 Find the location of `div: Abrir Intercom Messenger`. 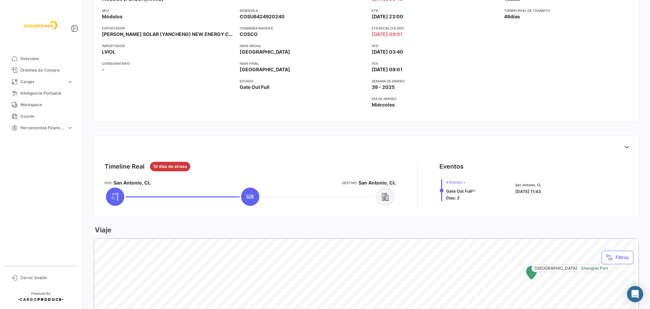

div: Abrir Intercom Messenger is located at coordinates (636, 294).